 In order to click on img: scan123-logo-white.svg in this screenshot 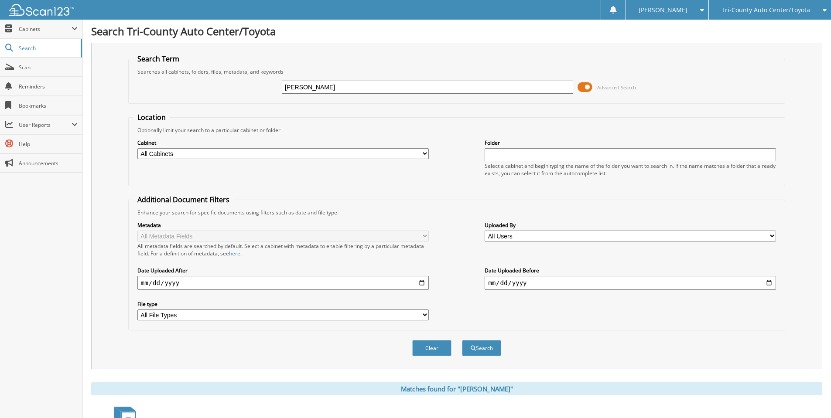, I will do `click(41, 10)`.